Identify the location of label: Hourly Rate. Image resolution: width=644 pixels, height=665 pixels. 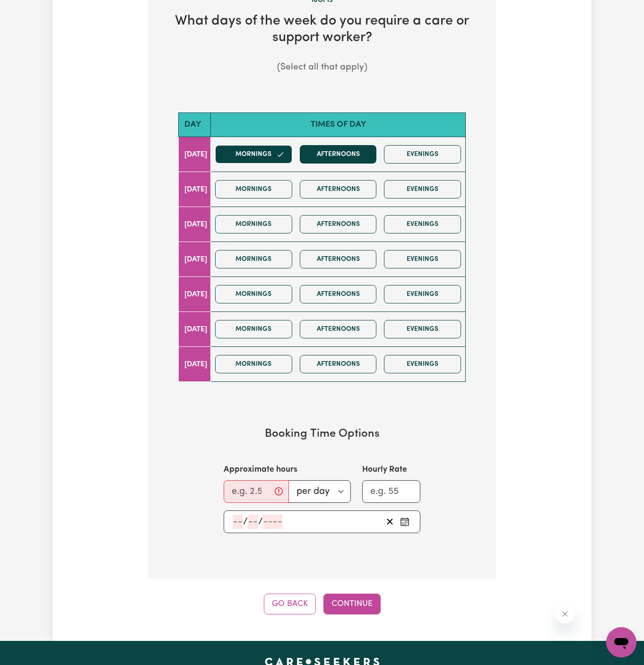
(384, 470).